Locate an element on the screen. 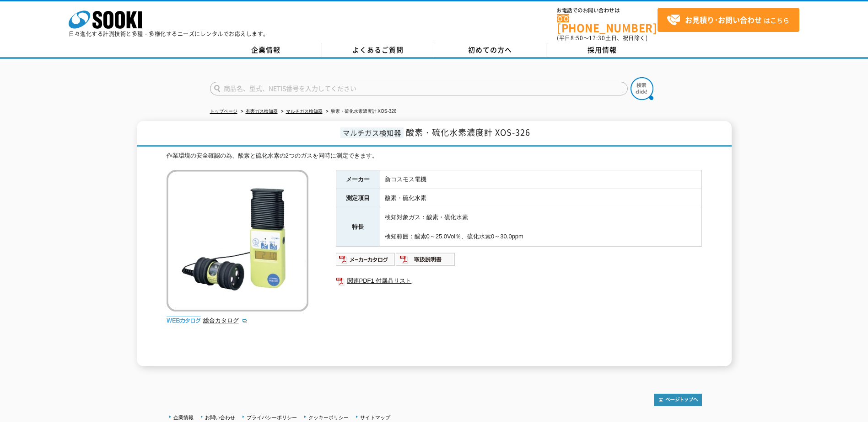  a: お問い合わせ is located at coordinates (220, 418).